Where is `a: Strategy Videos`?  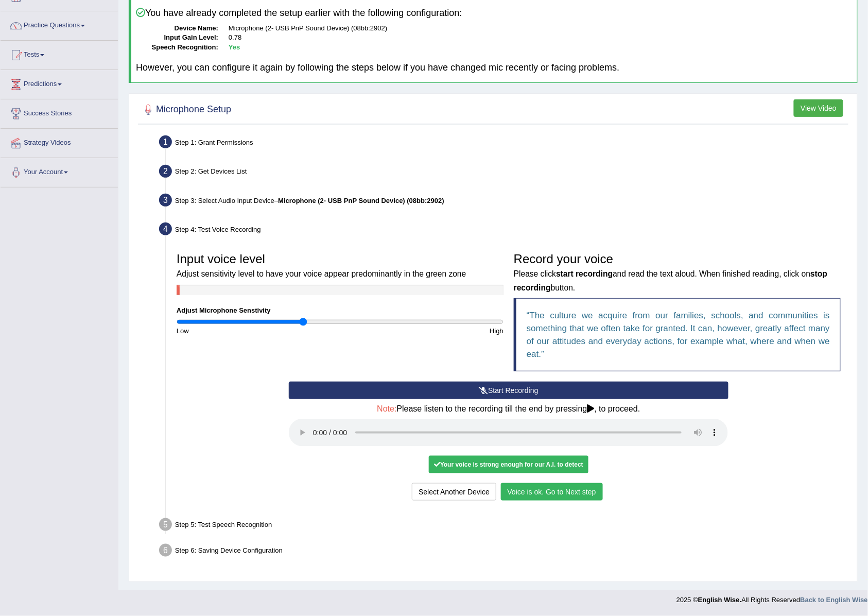 a: Strategy Videos is located at coordinates (59, 142).